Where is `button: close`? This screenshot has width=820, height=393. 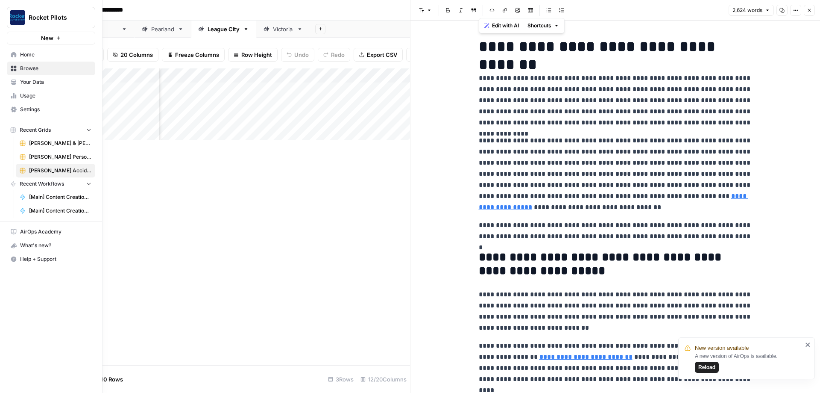
button: close is located at coordinates (808, 344).